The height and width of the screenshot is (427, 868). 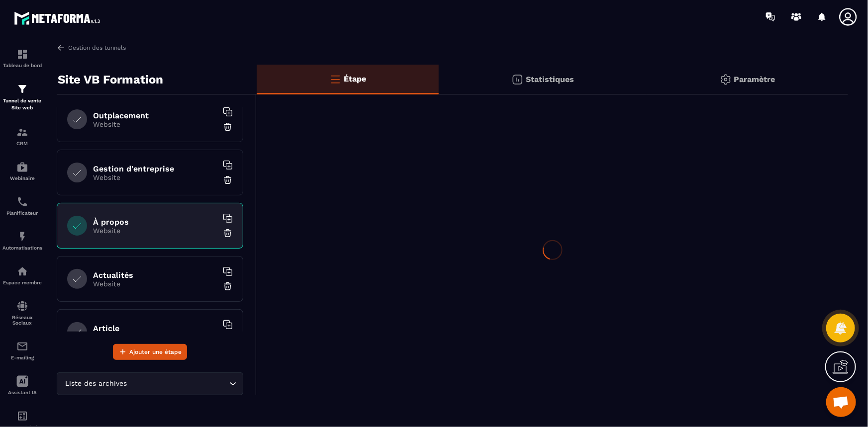 I want to click on p: Automatisations, so click(x=22, y=248).